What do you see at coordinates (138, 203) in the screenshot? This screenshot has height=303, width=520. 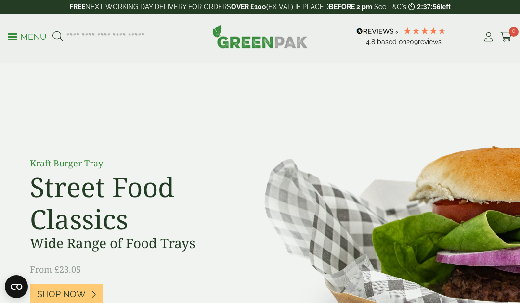 I see `h2: Street Food Classics` at bounding box center [138, 203].